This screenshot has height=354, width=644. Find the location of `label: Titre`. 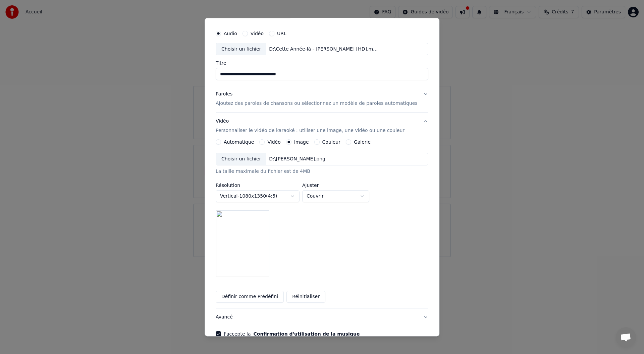

label: Titre is located at coordinates (322, 63).